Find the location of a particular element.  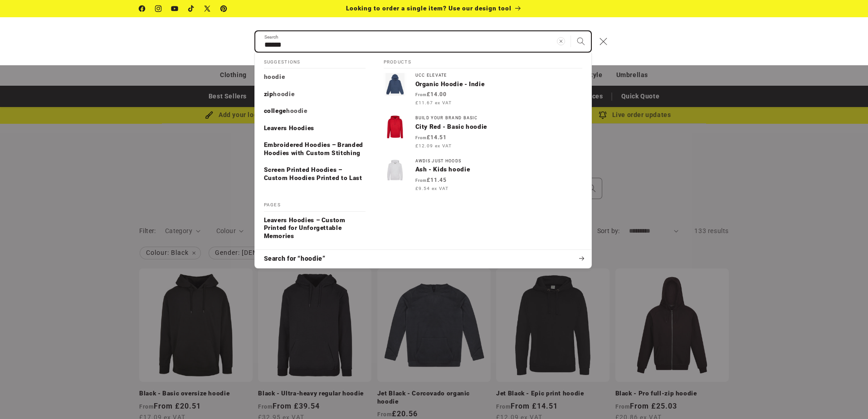

p: zip hoodie is located at coordinates (280, 94).